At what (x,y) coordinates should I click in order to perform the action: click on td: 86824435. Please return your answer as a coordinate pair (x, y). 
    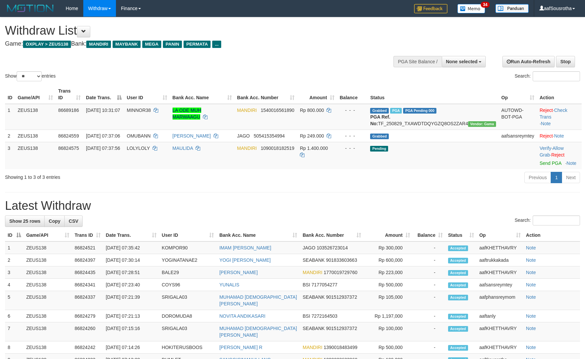
    Looking at the image, I should click on (88, 272).